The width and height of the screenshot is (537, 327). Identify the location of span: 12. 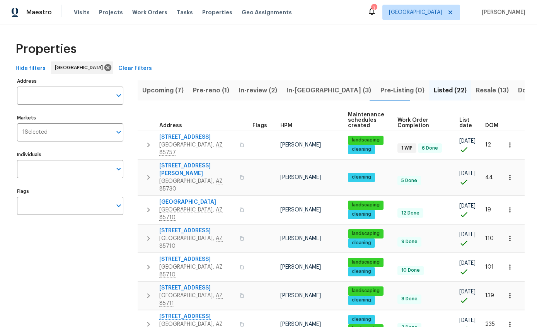
(488, 145).